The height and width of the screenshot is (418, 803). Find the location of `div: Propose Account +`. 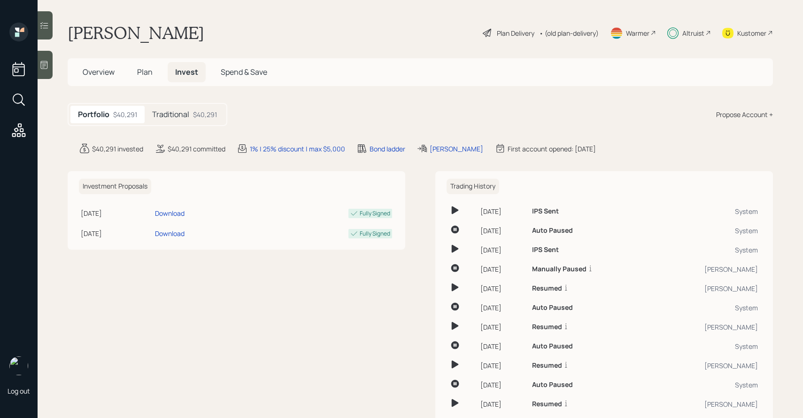

div: Propose Account + is located at coordinates (745, 114).